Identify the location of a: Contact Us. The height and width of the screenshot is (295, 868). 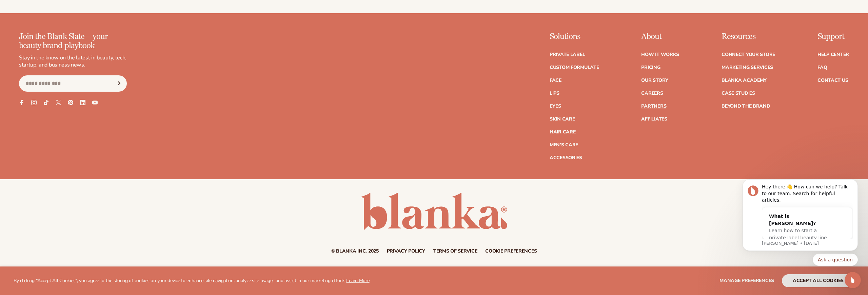
(833, 80).